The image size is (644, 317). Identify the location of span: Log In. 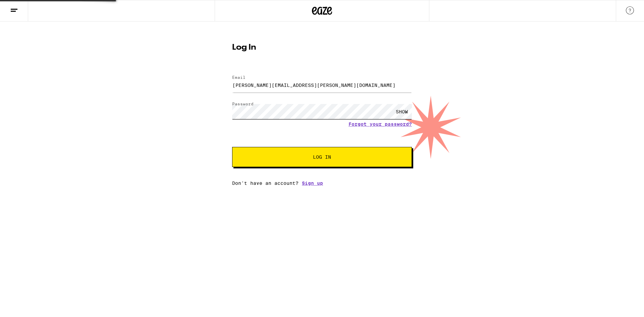
(322, 157).